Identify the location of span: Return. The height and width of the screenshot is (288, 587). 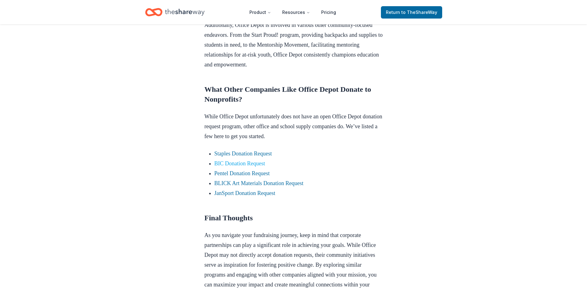
(411, 12).